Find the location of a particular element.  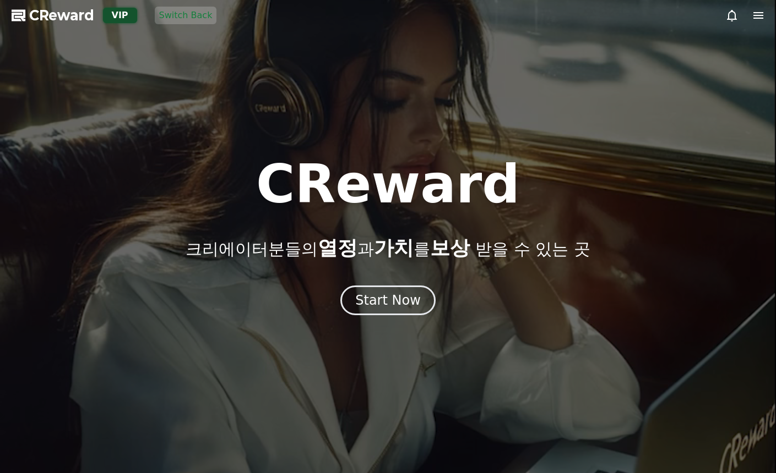

span: 열정 is located at coordinates (337, 248).